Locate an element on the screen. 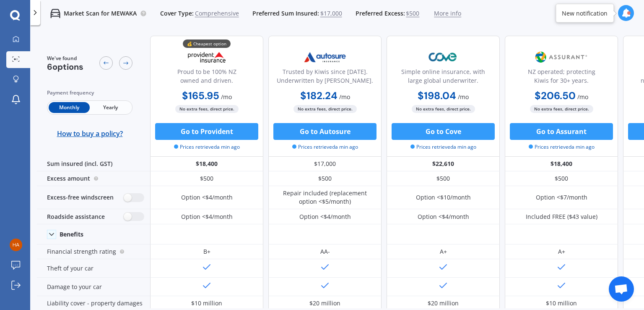 The width and height of the screenshot is (644, 310). img: car.f15378c7a67c060ca3f3.svg is located at coordinates (55, 13).